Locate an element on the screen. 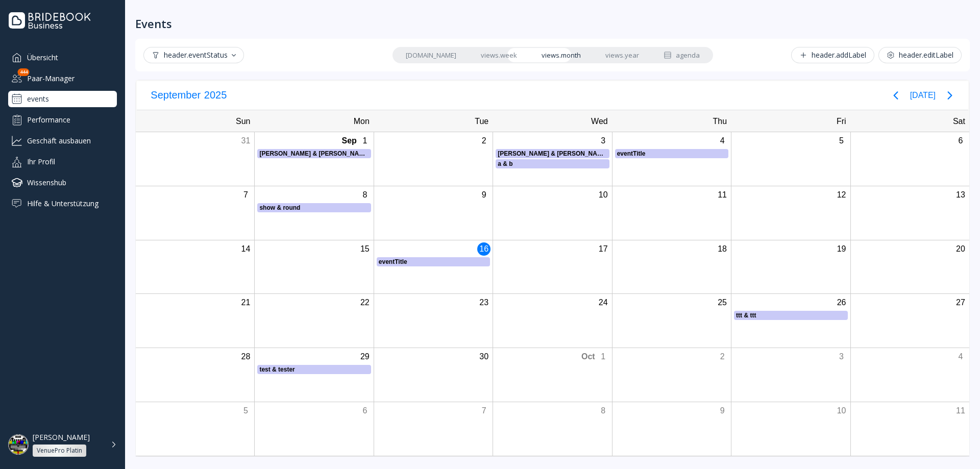  div: Marianne & Martin is located at coordinates (552, 153).